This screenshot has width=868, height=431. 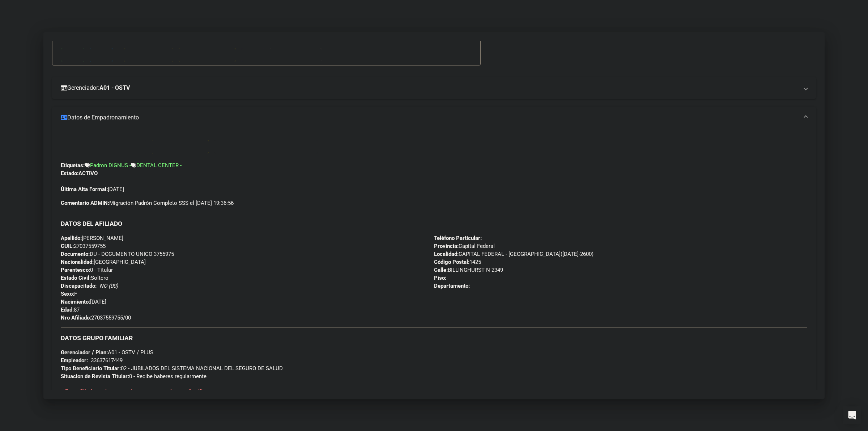 I want to click on span: 0 - Recibe haberes regularmente, so click(x=134, y=376).